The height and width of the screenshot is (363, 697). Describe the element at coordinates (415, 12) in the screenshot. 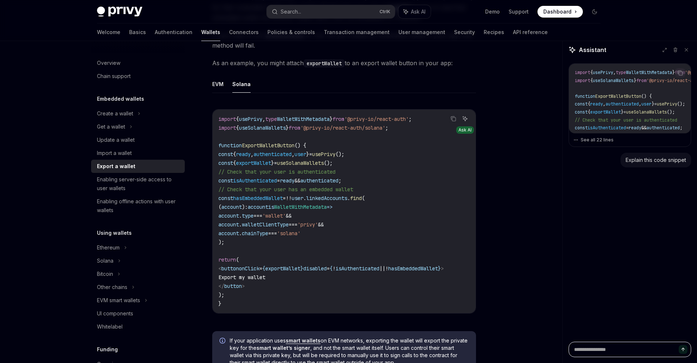

I see `button: Ask AI` at that location.